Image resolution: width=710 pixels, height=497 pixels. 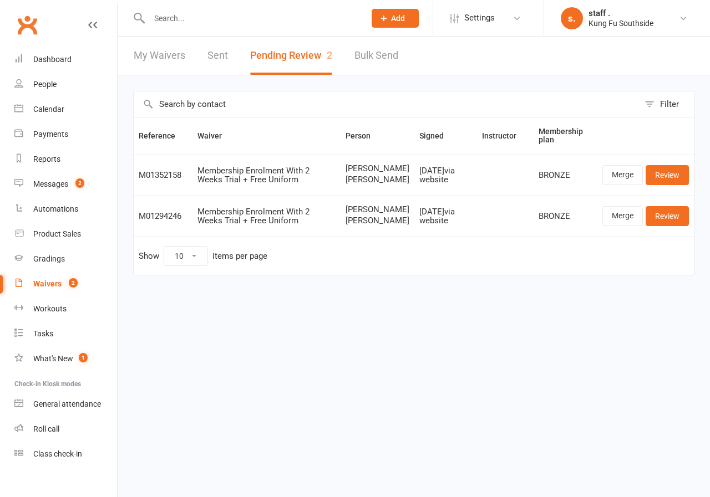 What do you see at coordinates (49, 259) in the screenshot?
I see `div: Gradings` at bounding box center [49, 259].